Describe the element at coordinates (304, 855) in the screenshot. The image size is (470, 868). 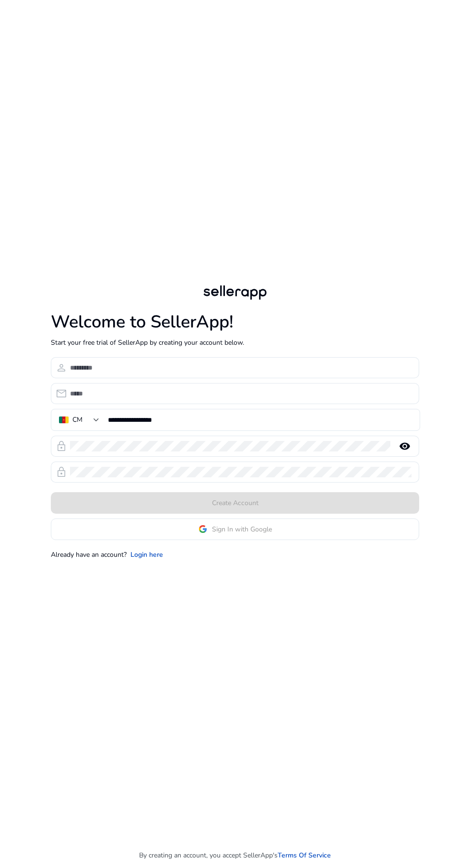
I see `a: Terms Of Service` at that location.